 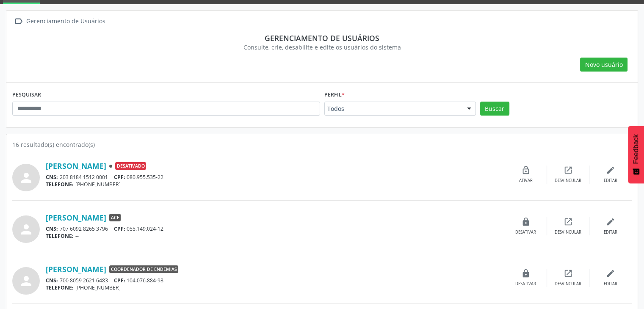 I want to click on span: Coordenador de Endemias, so click(x=144, y=269).